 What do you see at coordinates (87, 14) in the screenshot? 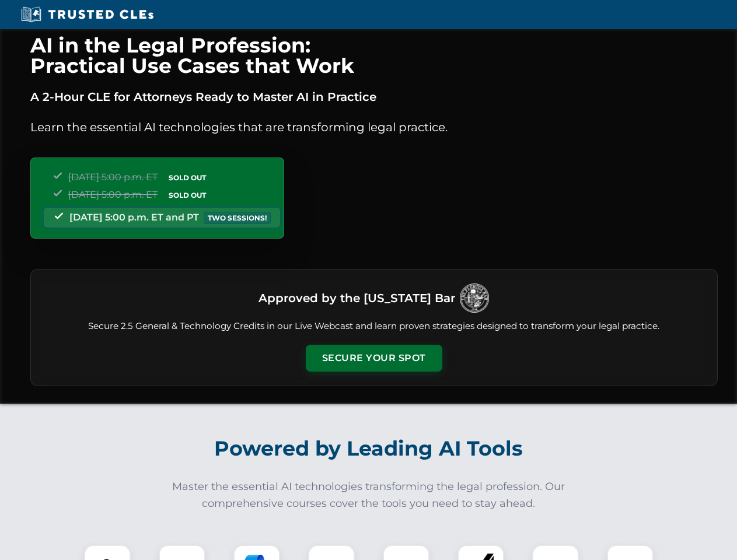
I see `img: Trusted CLEs` at bounding box center [87, 14].